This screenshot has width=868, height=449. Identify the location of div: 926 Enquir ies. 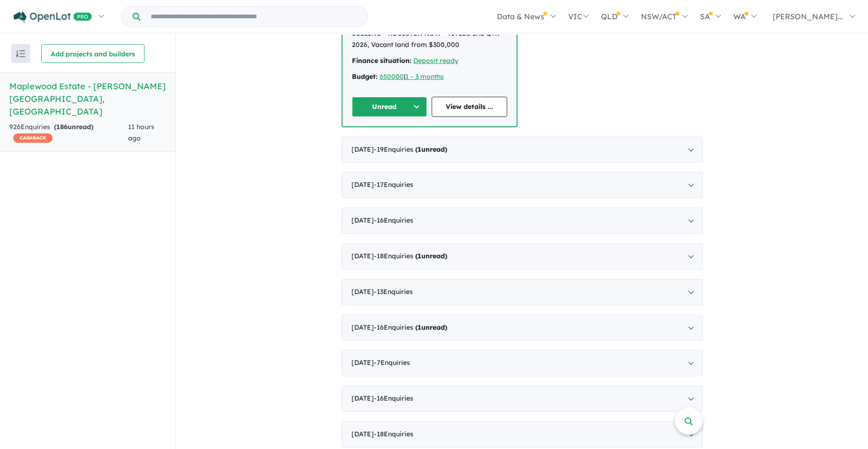
(69, 132).